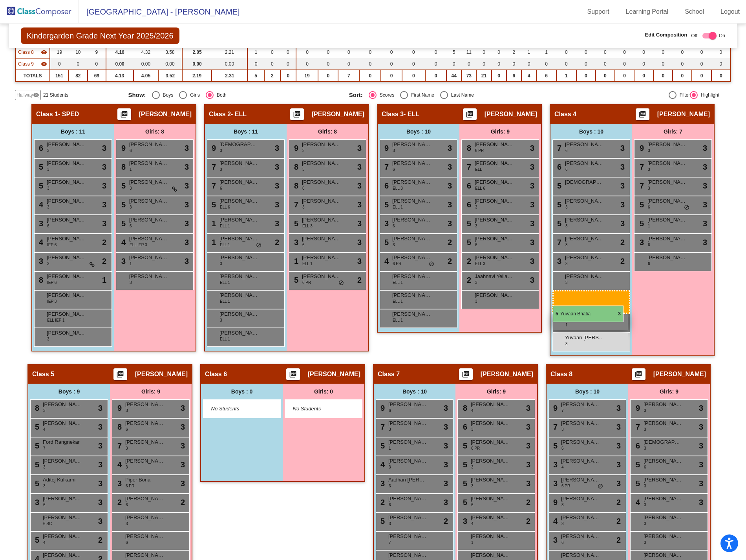 The image size is (746, 560). Describe the element at coordinates (56, 95) in the screenshot. I see `span: 21 Students` at that location.